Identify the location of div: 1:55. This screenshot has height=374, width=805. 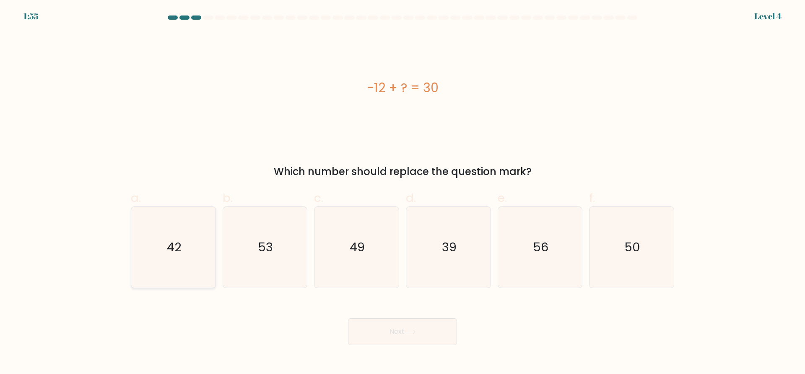
(31, 16).